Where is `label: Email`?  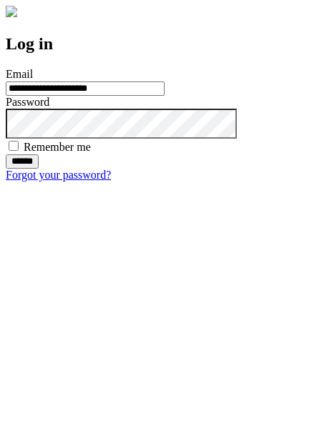
label: Email is located at coordinates (19, 74).